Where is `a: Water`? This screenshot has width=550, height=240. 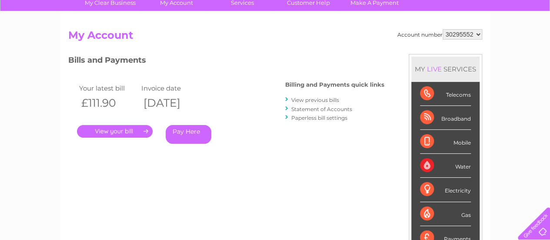
a: Water is located at coordinates (405, 40).